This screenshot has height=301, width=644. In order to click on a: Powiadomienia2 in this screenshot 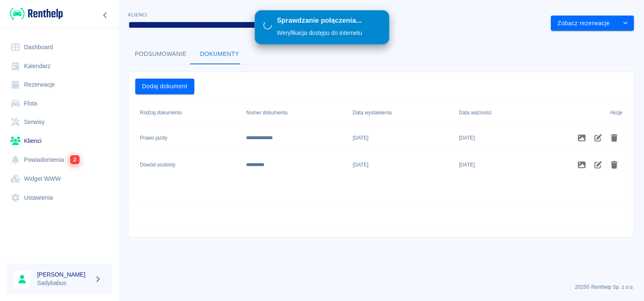, I will do `click(59, 160)`.